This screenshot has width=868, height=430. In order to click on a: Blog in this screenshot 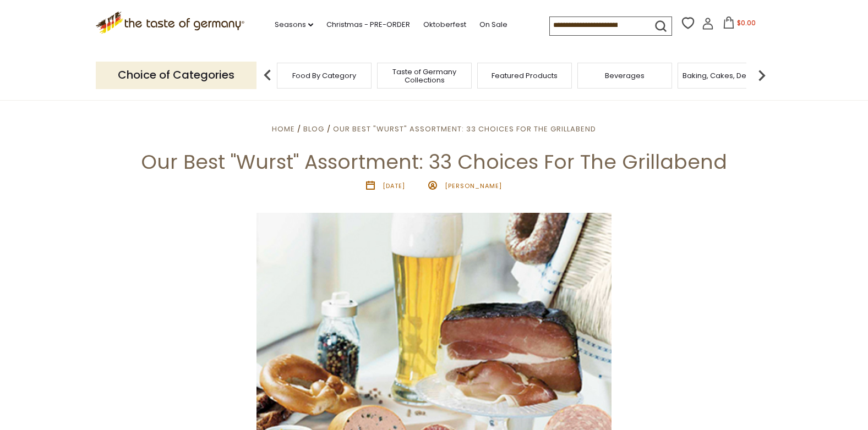, I will do `click(314, 129)`.